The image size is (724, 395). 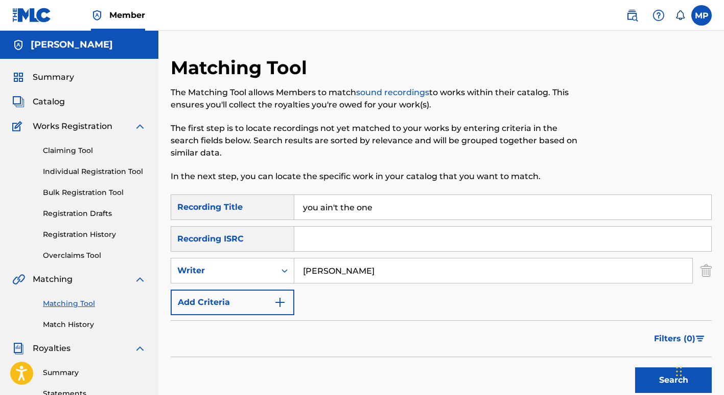 What do you see at coordinates (632, 15) in the screenshot?
I see `a: Public Search` at bounding box center [632, 15].